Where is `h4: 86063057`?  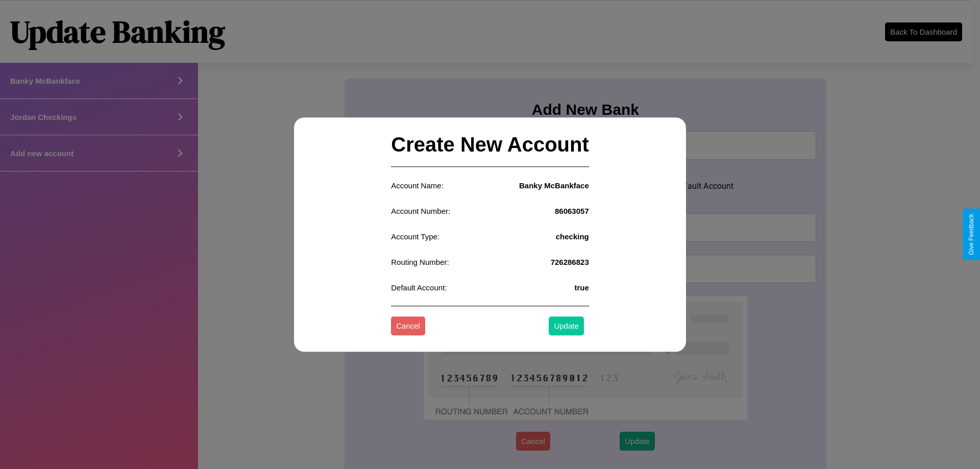 h4: 86063057 is located at coordinates (572, 211).